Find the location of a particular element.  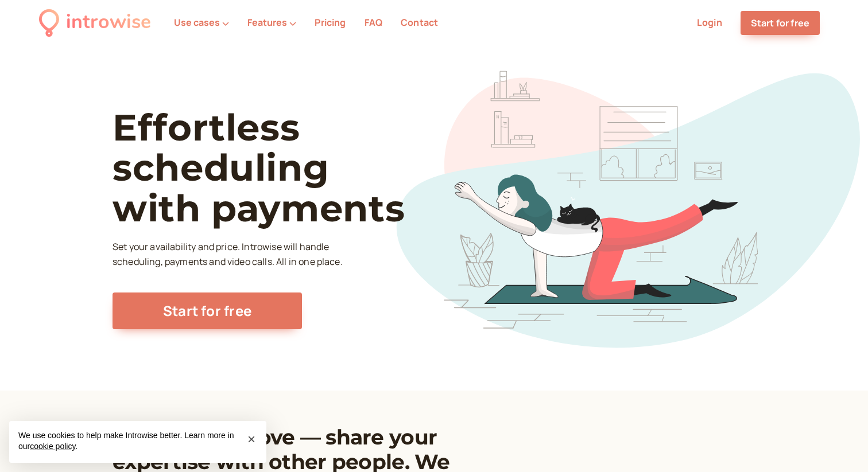

div: We use cookies to help make Introwise better. Learn more in our . is located at coordinates (138, 442).